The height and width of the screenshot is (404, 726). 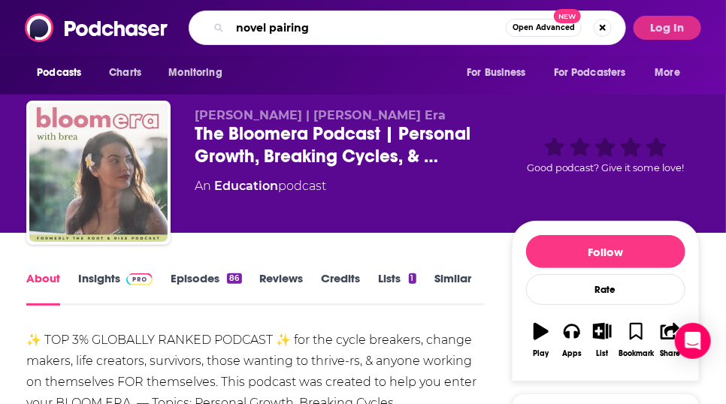 I want to click on span: Charts, so click(x=125, y=73).